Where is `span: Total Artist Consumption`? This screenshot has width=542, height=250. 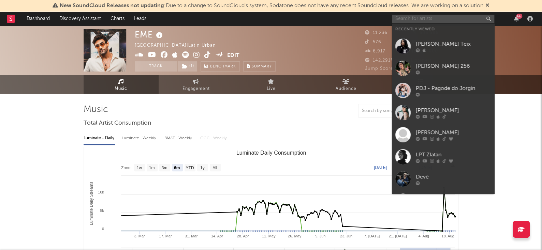
span: Total Artist Consumption is located at coordinates (117, 123).